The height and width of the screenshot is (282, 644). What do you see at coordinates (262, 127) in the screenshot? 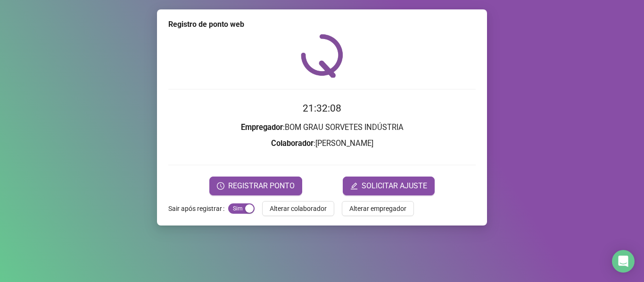
I see `strong: Empregador` at bounding box center [262, 127].